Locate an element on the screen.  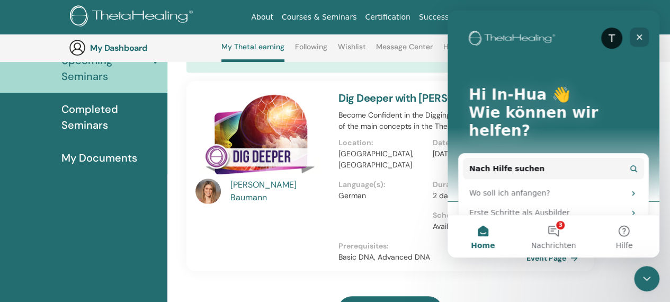
p: German is located at coordinates (382, 196).